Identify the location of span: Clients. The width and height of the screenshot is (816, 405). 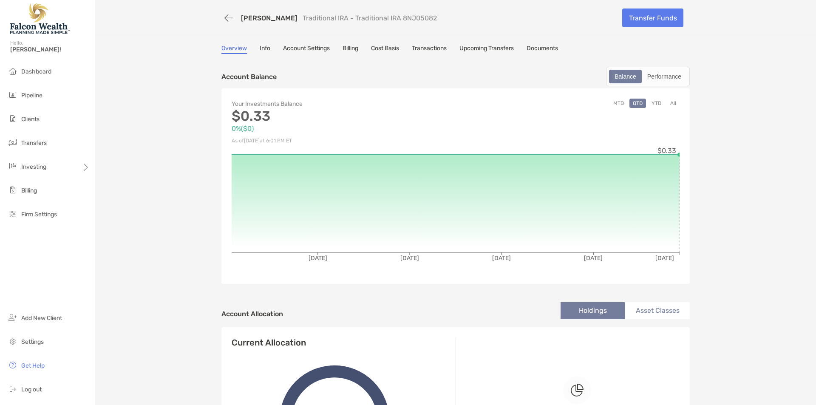
(30, 119).